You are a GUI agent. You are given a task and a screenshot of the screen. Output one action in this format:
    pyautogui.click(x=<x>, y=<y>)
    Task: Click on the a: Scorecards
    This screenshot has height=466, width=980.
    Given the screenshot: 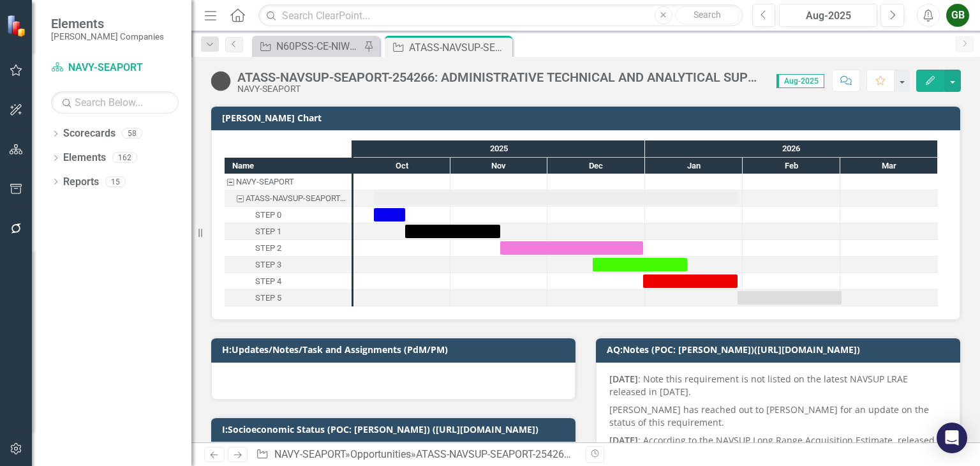 What is the action you would take?
    pyautogui.click(x=89, y=134)
    